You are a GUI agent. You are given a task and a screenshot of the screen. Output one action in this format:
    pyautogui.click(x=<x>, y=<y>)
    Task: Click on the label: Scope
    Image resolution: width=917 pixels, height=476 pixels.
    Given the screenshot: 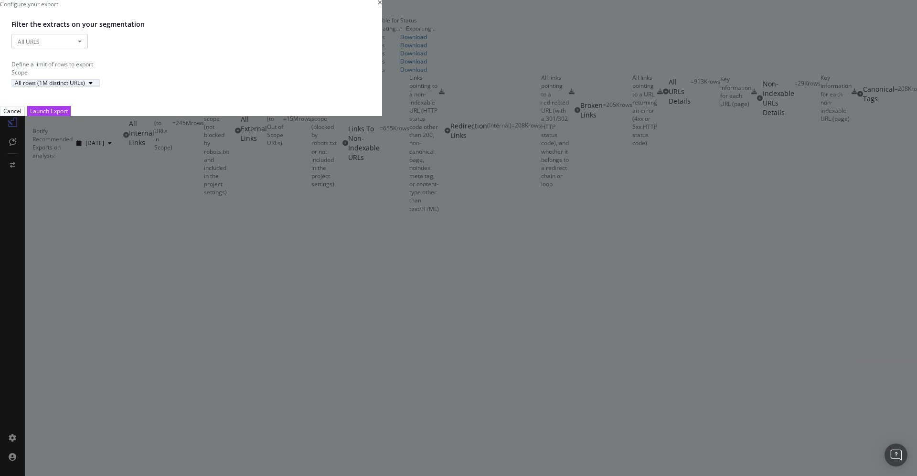 What is the action you would take?
    pyautogui.click(x=20, y=72)
    